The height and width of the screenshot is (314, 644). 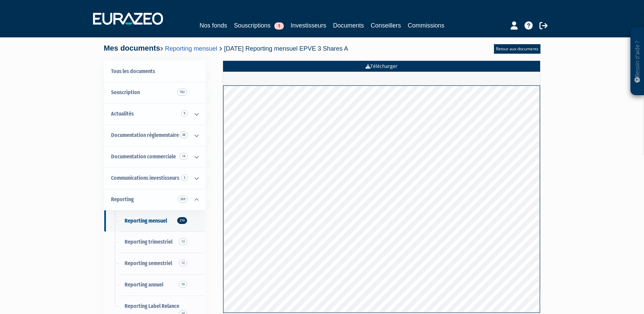 I want to click on span: Documentation commerciale, so click(x=144, y=156).